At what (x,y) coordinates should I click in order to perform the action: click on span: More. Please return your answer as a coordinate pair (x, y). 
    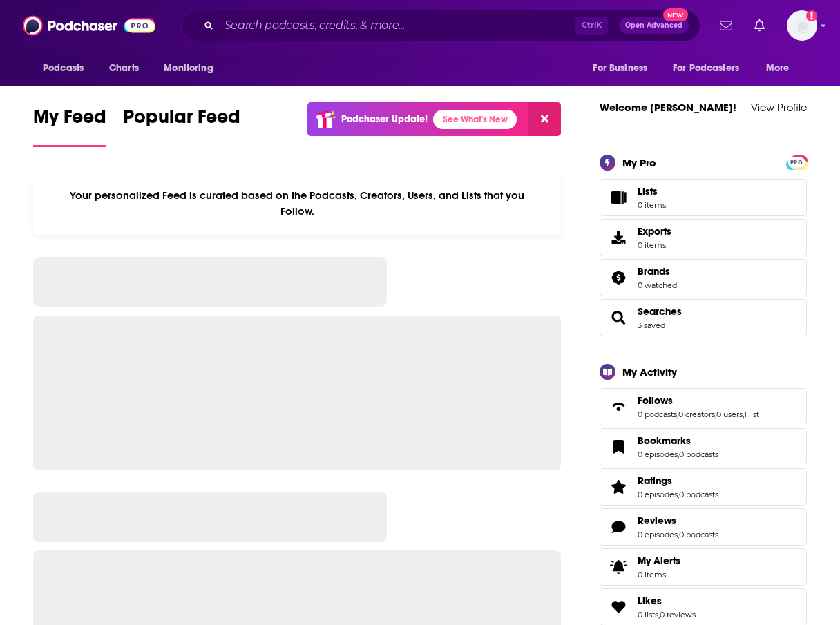
    Looking at the image, I should click on (778, 69).